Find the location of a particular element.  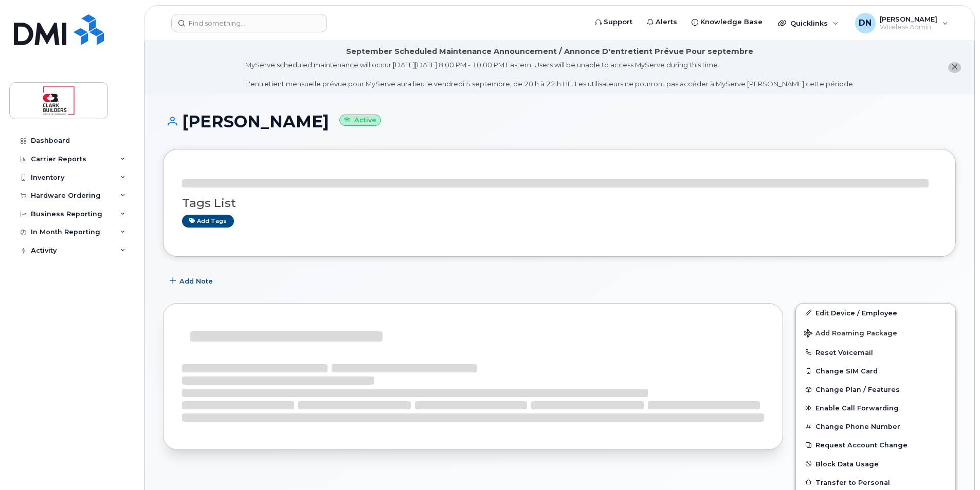

button: Block Data Usage is located at coordinates (875, 464).